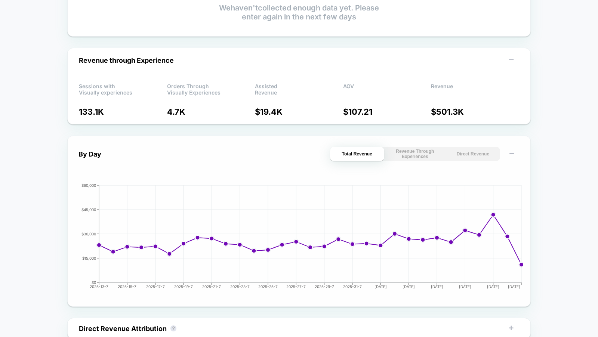 Image resolution: width=598 pixels, height=337 pixels. I want to click on tspan: 2025-31-7, so click(352, 287).